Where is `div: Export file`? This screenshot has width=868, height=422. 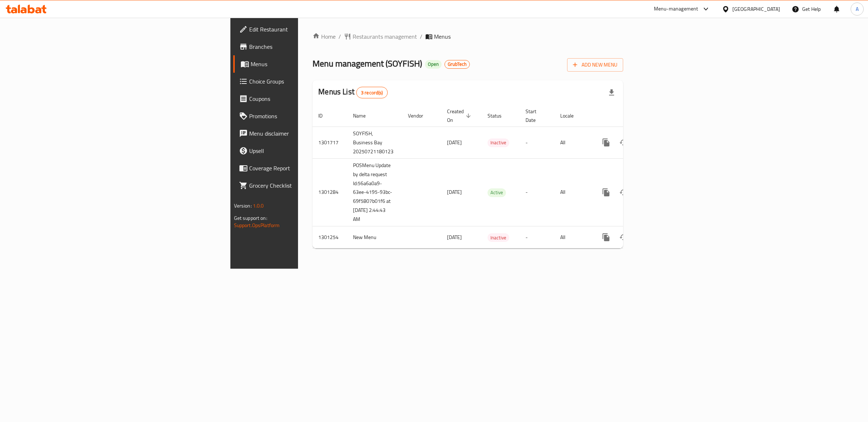 div: Export file is located at coordinates (612, 92).